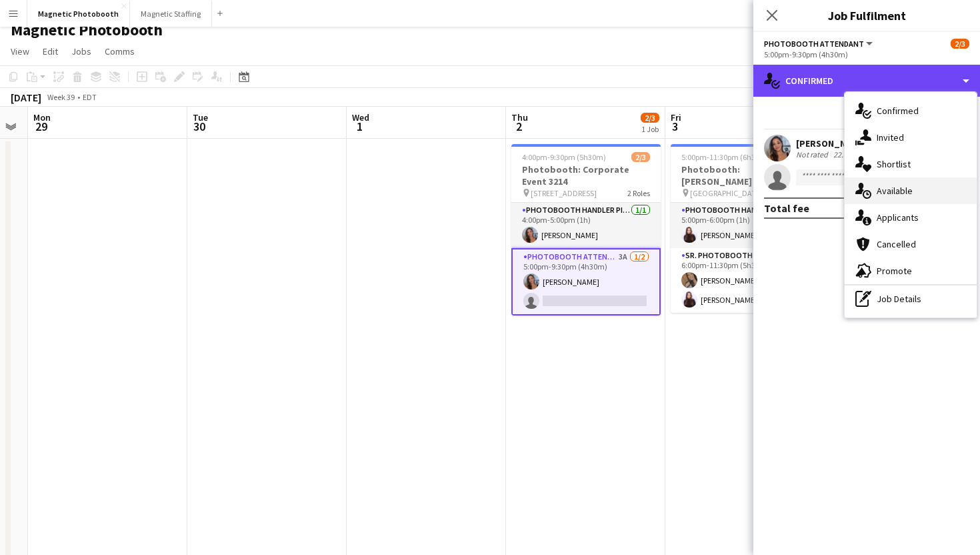 Image resolution: width=980 pixels, height=555 pixels. What do you see at coordinates (360, 126) in the screenshot?
I see `span: 1` at bounding box center [360, 126].